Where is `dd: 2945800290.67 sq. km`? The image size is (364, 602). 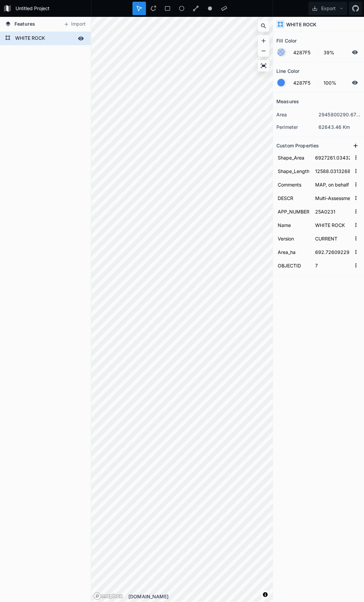
dd: 2945800290.67 sq. km is located at coordinates (339, 114).